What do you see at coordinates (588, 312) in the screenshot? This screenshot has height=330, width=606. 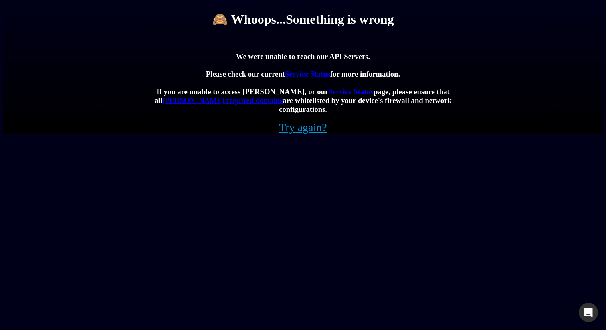 I see `div: Open Intercom Messenger` at bounding box center [588, 312].